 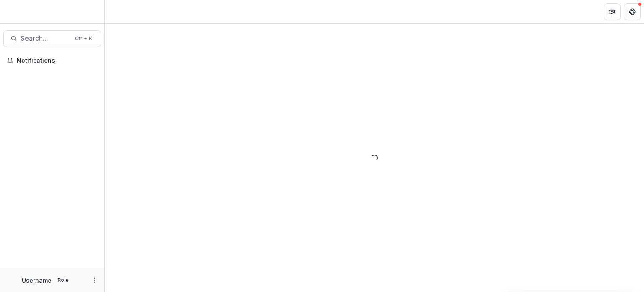 I want to click on button: Search..., so click(x=52, y=39).